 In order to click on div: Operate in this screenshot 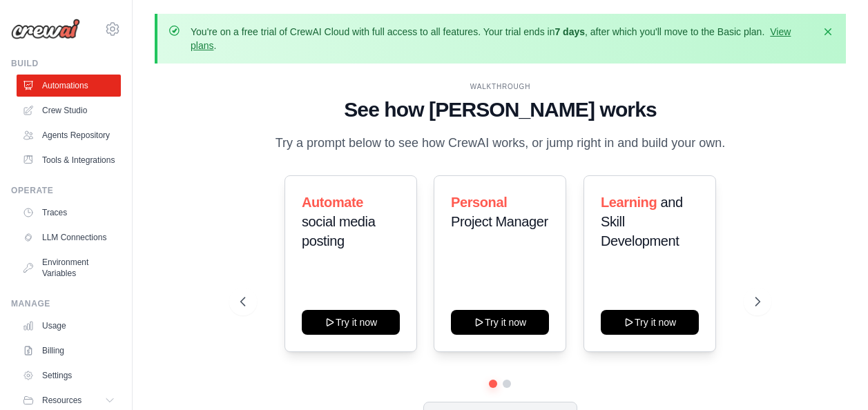, I will do `click(65, 190)`.